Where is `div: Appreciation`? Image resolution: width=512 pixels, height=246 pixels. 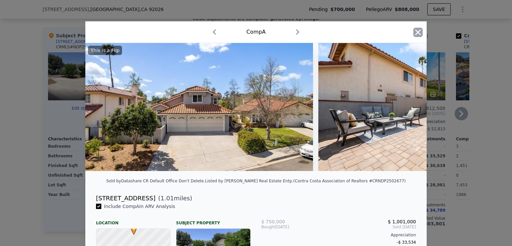
div: Appreciation is located at coordinates (339, 235).